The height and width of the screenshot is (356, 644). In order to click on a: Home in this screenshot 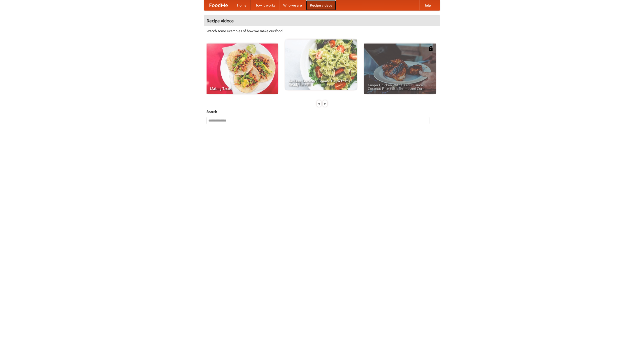, I will do `click(242, 6)`.